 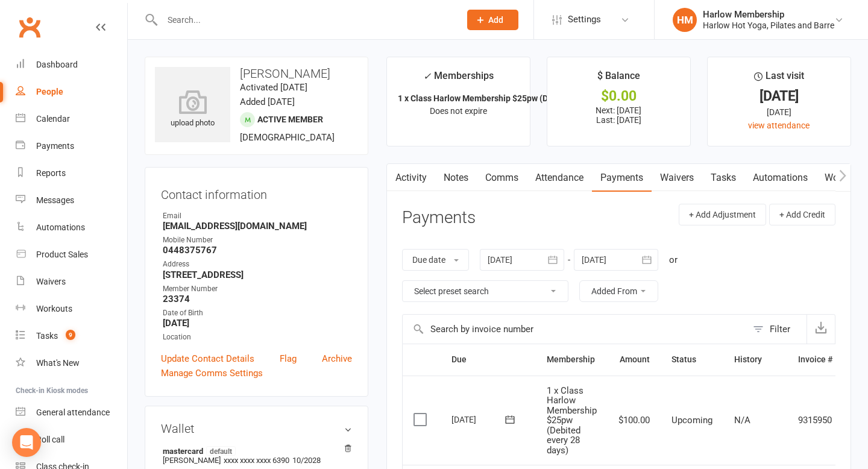 What do you see at coordinates (685, 20) in the screenshot?
I see `div: HM` at bounding box center [685, 20].